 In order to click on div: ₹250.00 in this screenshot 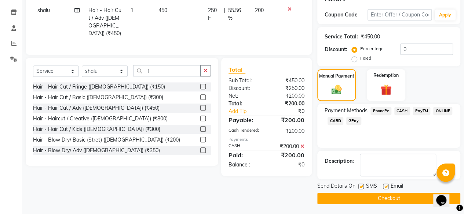, I will do `click(288, 88)`.